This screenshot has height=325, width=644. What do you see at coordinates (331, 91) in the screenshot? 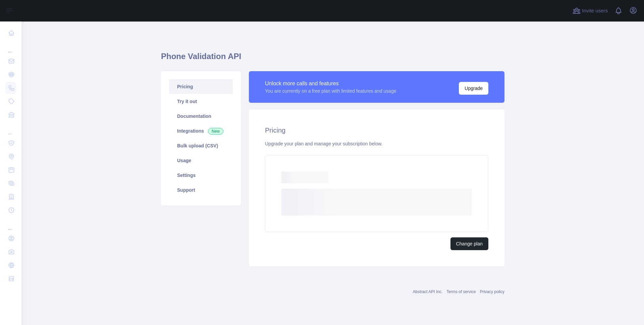
I see `div: You are currently on a free plan with limited features and usage` at bounding box center [331, 91].